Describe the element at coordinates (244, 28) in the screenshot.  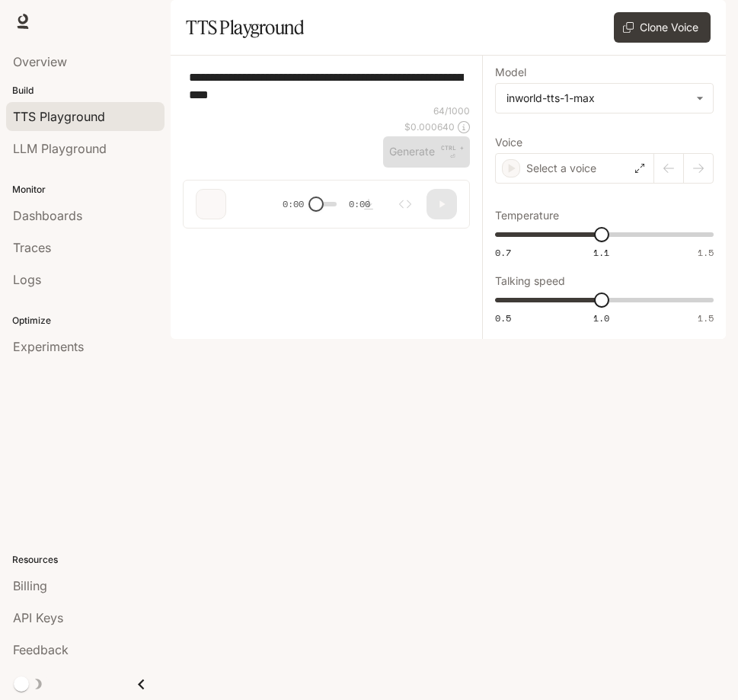
I see `h1: TTS Playground` at that location.